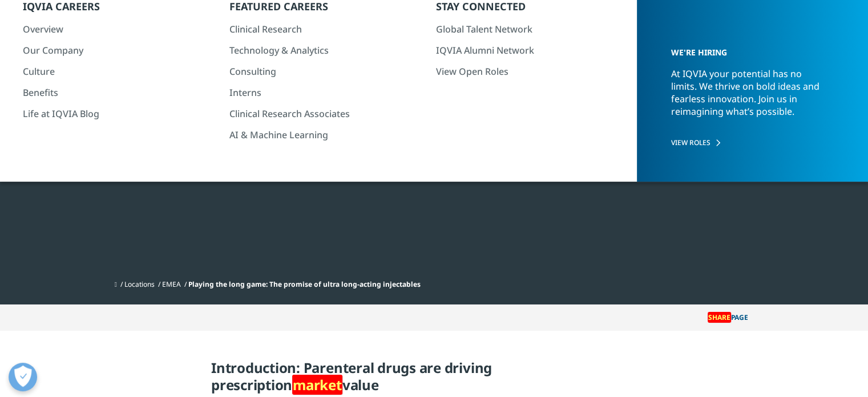 This screenshot has height=397, width=868. What do you see at coordinates (534, 71) in the screenshot?
I see `a: View Open Roles` at bounding box center [534, 71].